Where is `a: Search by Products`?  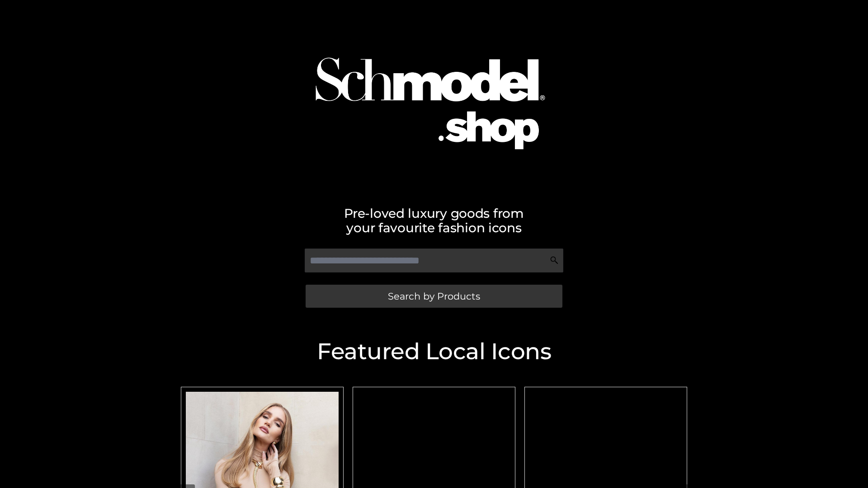 a: Search by Products is located at coordinates (434, 296).